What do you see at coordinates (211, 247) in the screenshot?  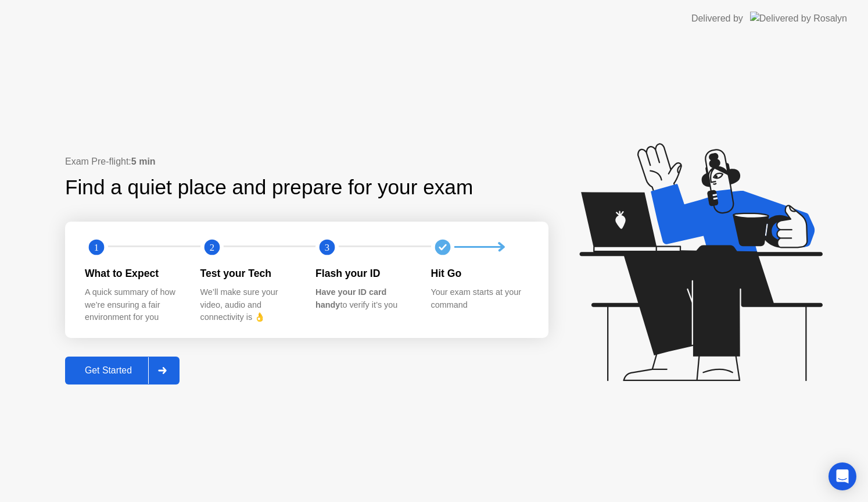 I see `text: 2` at bounding box center [211, 247].